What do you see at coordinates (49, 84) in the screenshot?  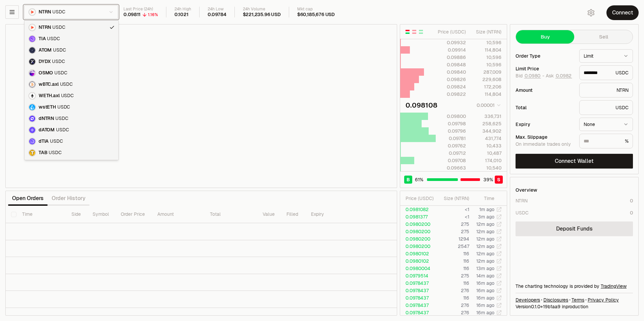 I see `span: wBTC.axl` at bounding box center [49, 84].